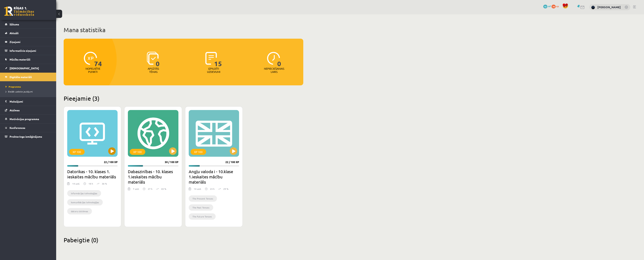  I want to click on a: Proktoringa izmēģinājums, so click(28, 137).